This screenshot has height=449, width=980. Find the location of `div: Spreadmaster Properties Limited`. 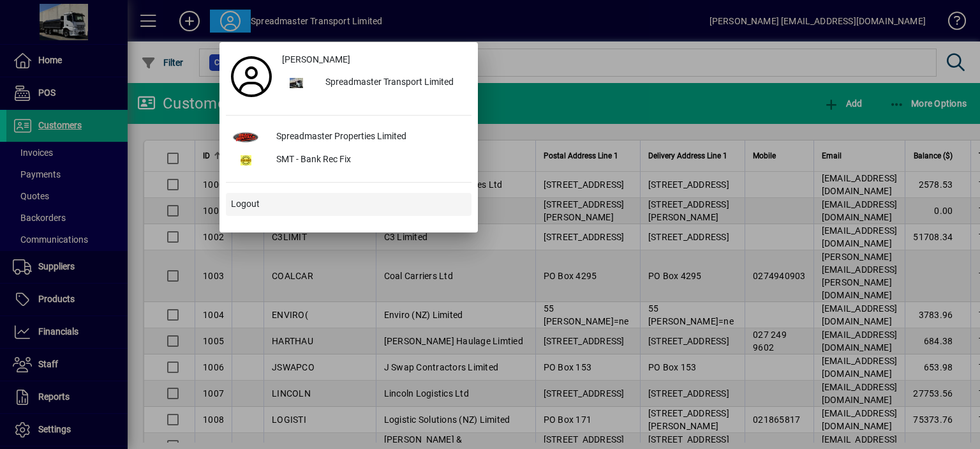

div: Spreadmaster Properties Limited is located at coordinates (369, 138).